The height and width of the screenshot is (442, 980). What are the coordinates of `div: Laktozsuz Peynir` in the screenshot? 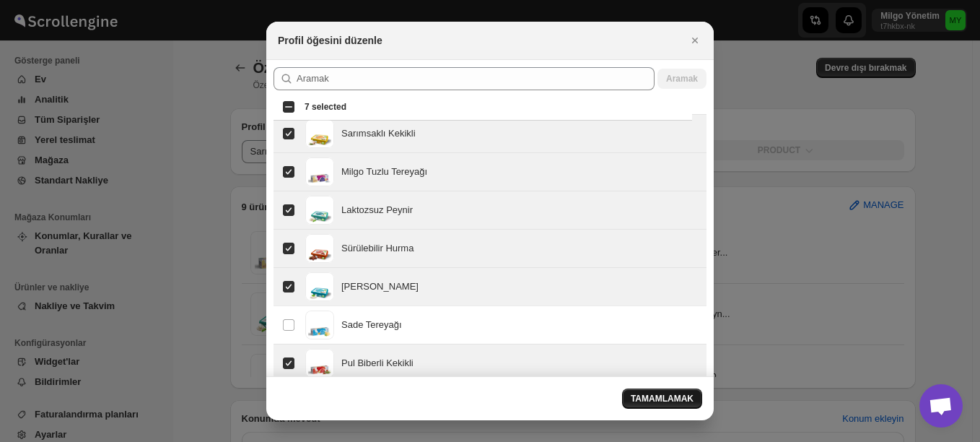 It's located at (376, 210).